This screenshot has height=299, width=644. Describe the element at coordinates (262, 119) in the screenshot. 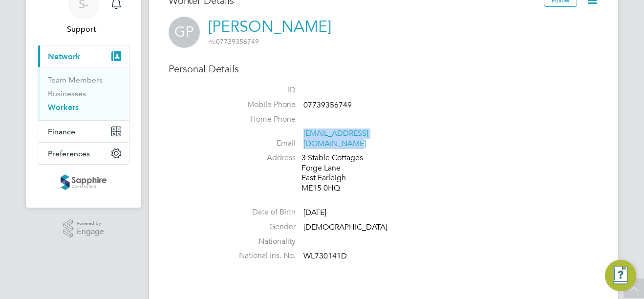

I see `label: Home Phone` at that location.